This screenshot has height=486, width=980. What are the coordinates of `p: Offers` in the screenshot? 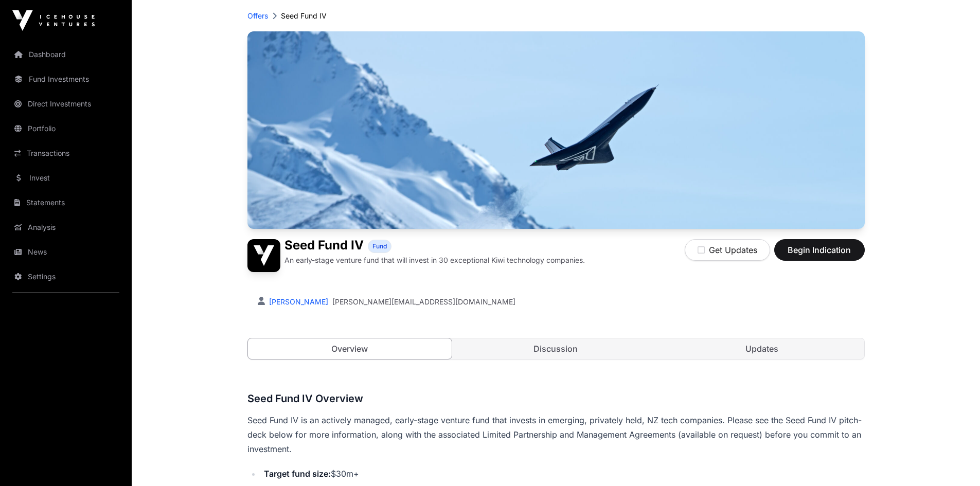 It's located at (258, 16).